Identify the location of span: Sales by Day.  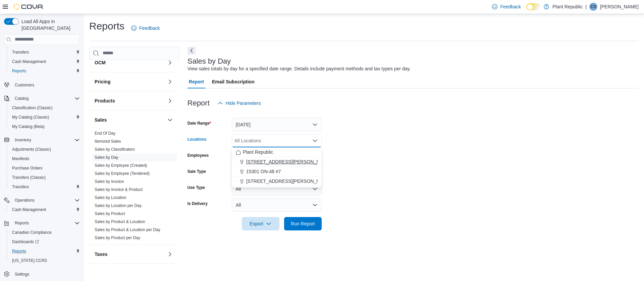
(106, 158).